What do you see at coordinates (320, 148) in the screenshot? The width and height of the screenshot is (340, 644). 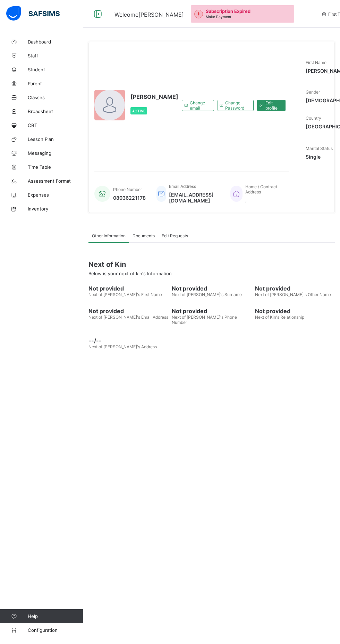 I see `span: Marital Status` at bounding box center [320, 148].